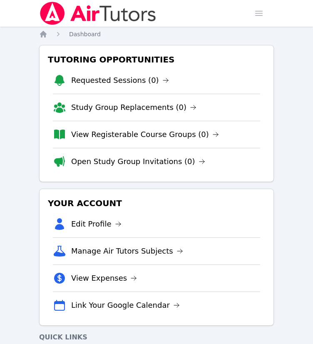  Describe the element at coordinates (157, 203) in the screenshot. I see `h3: Your Account` at that location.